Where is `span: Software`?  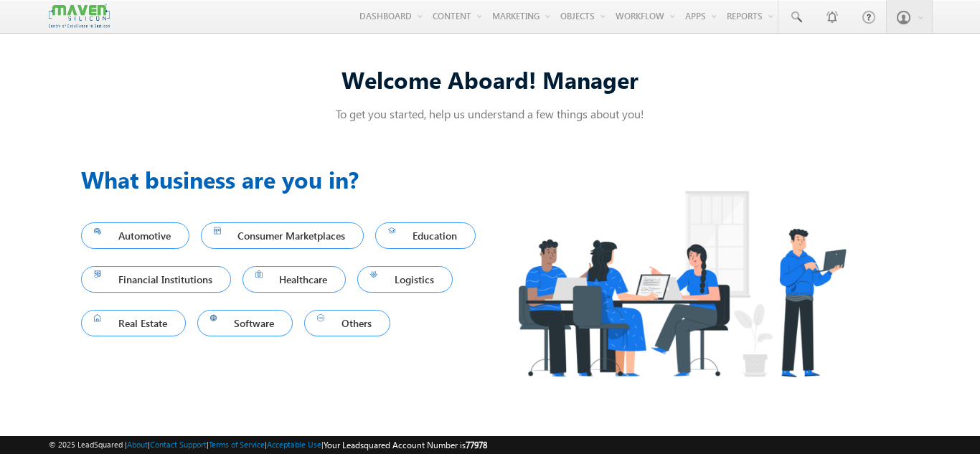
span: Software is located at coordinates (246, 323).